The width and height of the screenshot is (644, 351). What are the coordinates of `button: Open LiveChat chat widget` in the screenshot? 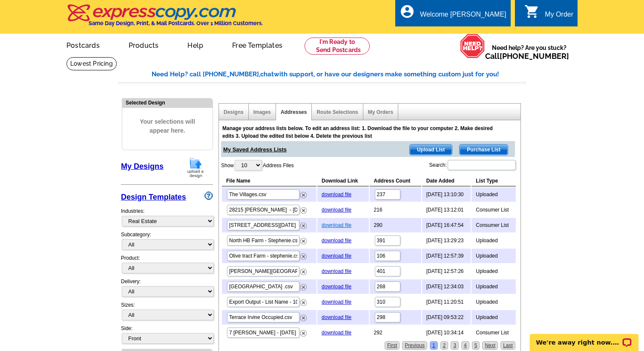 It's located at (103, 18).